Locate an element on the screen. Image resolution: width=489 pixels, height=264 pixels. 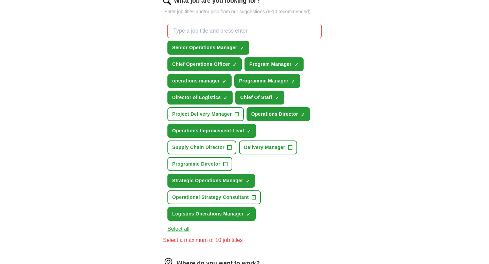
span: Project Delivery Manager is located at coordinates (202, 114).